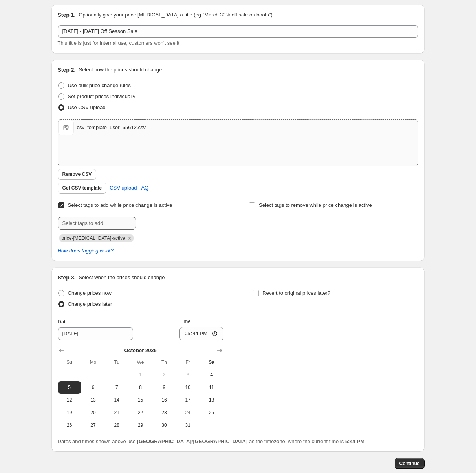 This screenshot has width=476, height=473. I want to click on span: 13, so click(93, 400).